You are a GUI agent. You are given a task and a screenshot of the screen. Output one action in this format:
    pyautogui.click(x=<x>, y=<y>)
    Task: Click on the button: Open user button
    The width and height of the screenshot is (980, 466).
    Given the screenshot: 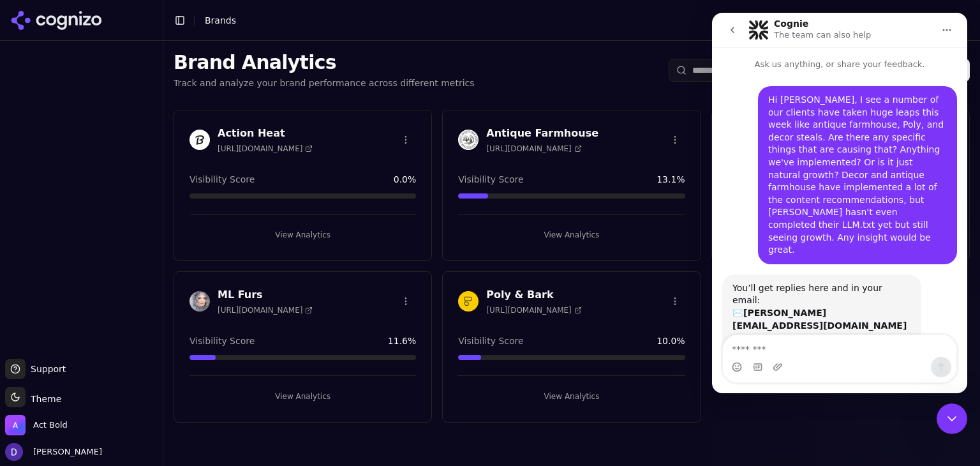 What is the action you would take?
    pyautogui.click(x=54, y=452)
    